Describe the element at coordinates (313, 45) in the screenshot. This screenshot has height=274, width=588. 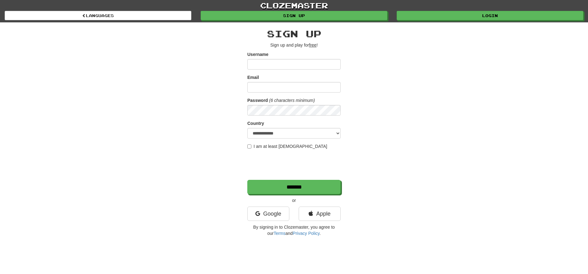
I see `u: free` at that location.